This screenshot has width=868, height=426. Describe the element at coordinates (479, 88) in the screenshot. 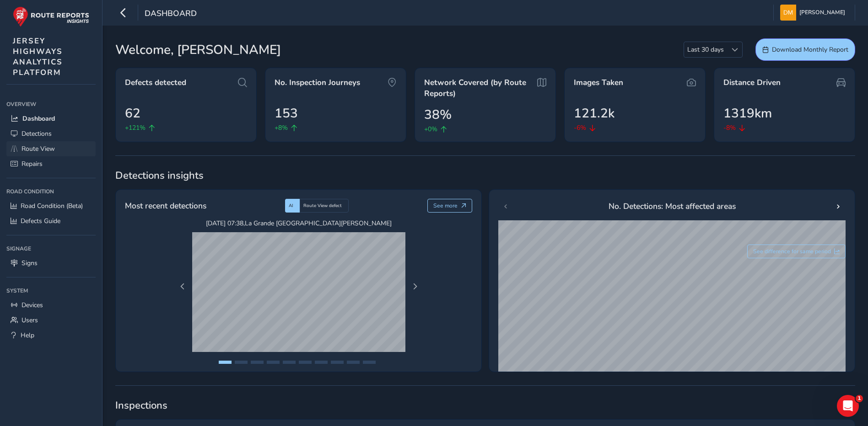

I see `span: Network Covered (by Route Reports)` at that location.